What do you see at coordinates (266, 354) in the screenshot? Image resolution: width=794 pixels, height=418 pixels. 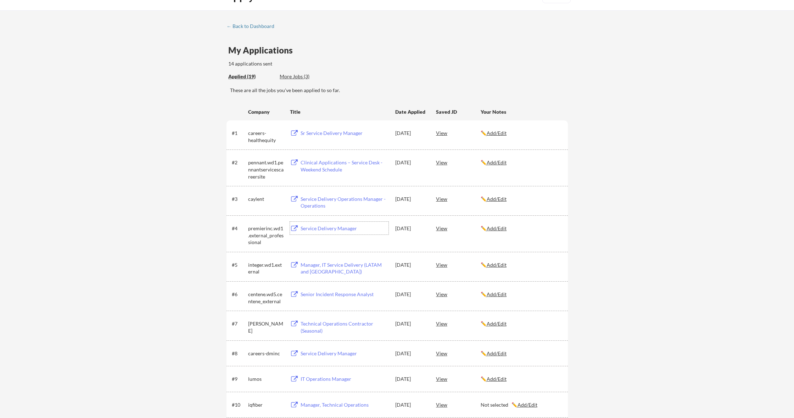 I see `div: careers-dminc` at bounding box center [266, 354].